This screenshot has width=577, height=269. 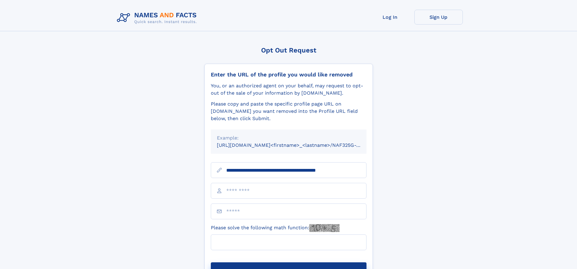 What do you see at coordinates (275, 228) in the screenshot?
I see `label: Please solve the following math function:` at bounding box center [275, 228].